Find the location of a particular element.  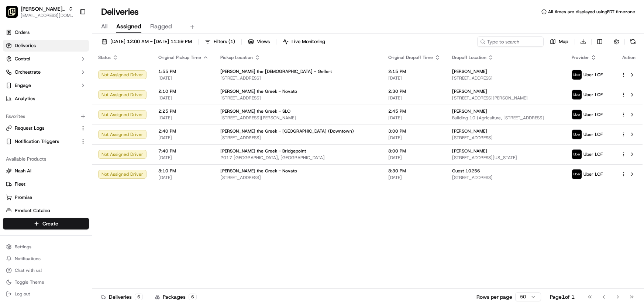

span: Log out is located at coordinates (22, 294).